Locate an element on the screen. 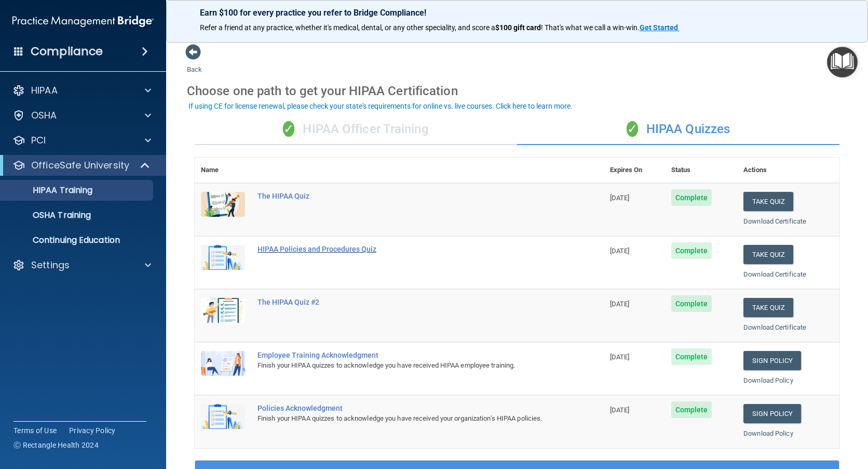 The image size is (868, 469). div: If using CE for license renewal, please check your state's requirements for online vs. live cours... is located at coordinates (381, 106).